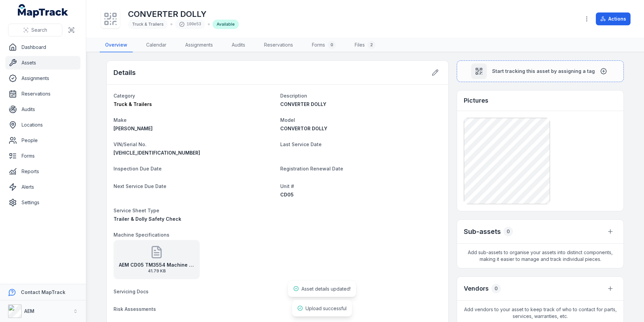 This screenshot has width=644, height=322. What do you see at coordinates (43, 140) in the screenshot?
I see `a: People` at bounding box center [43, 140].